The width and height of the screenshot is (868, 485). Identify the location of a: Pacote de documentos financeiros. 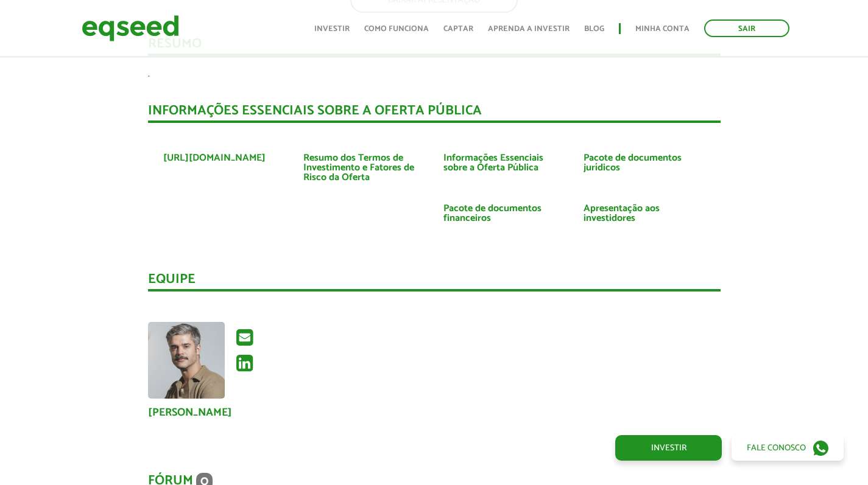
(504, 213).